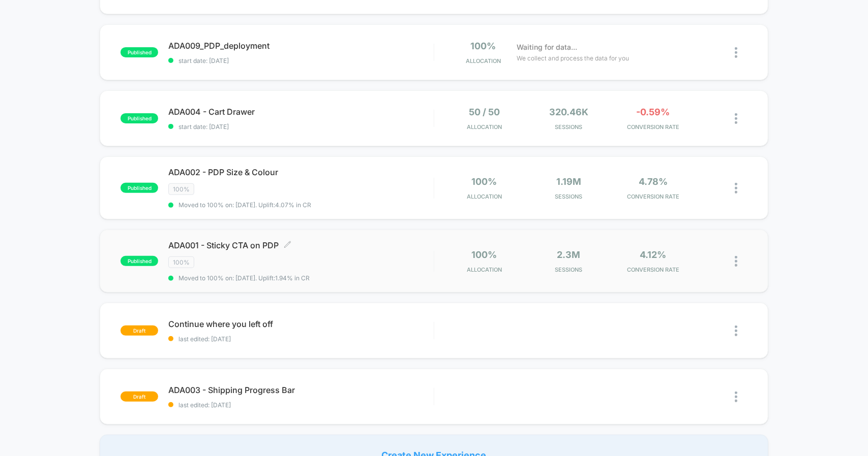 The width and height of the screenshot is (868, 456). I want to click on span: -0.59%, so click(653, 112).